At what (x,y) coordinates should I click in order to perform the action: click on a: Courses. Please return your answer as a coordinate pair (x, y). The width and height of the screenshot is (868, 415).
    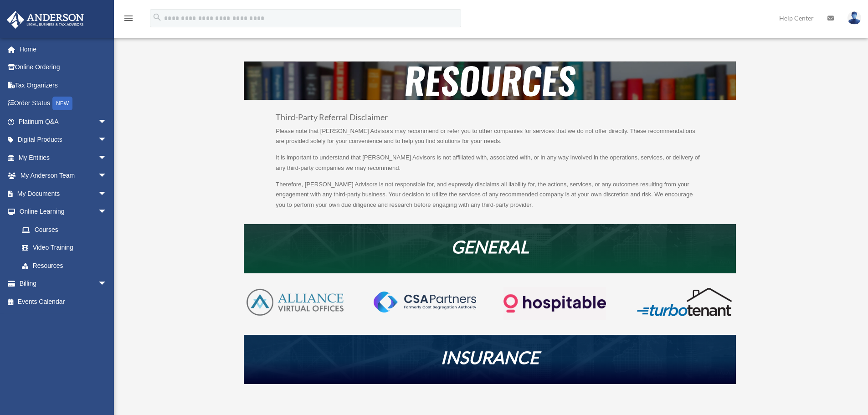
    Looking at the image, I should click on (66, 229).